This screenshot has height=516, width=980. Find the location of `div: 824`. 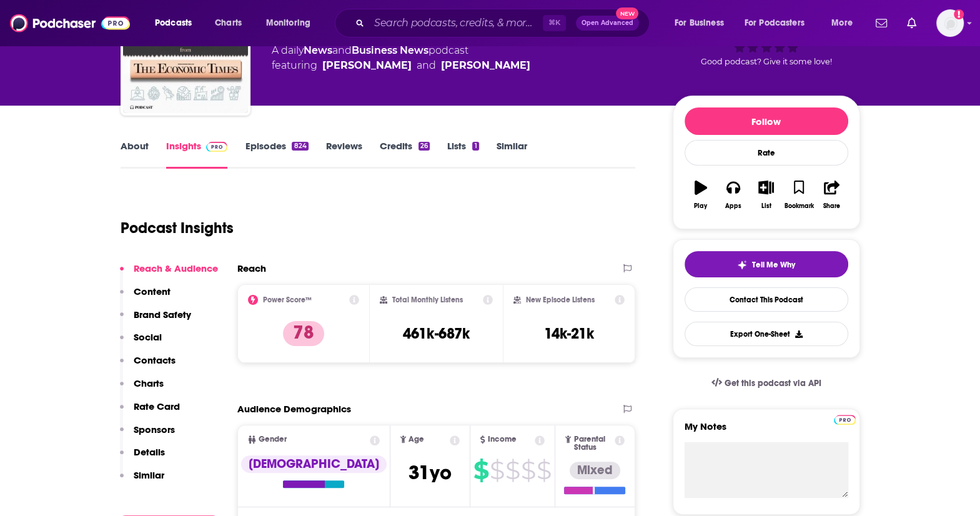

div: 824 is located at coordinates (300, 147).